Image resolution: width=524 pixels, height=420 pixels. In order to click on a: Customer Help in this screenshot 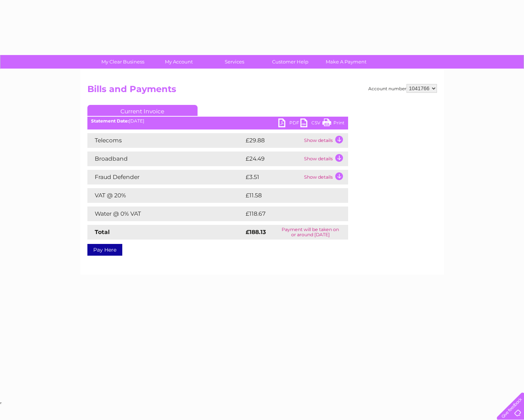, I will do `click(290, 62)`.